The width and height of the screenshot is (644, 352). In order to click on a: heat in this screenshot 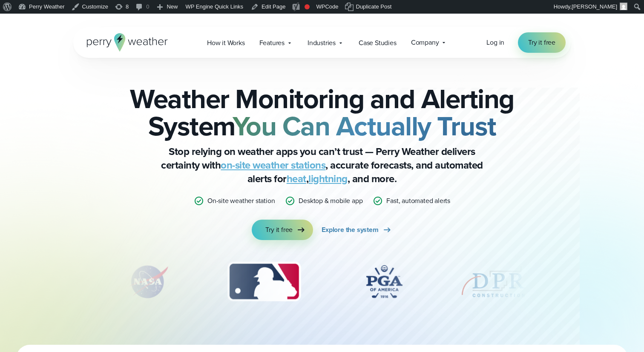, I will do `click(296, 179)`.